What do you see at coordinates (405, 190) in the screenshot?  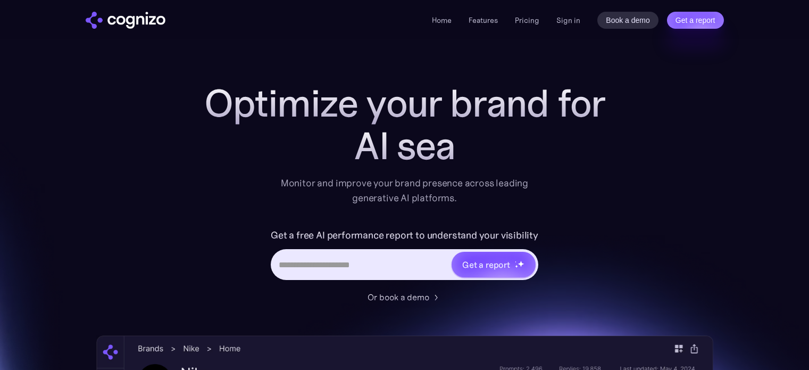 I see `div: Monitor and improve your brand presence across leading generative AI platforms.` at bounding box center [405, 190].